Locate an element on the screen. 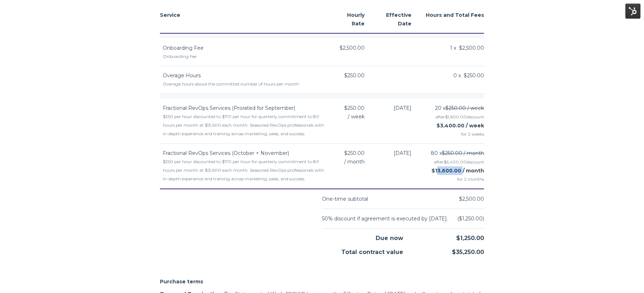  th: Effective Date is located at coordinates (397, 20).